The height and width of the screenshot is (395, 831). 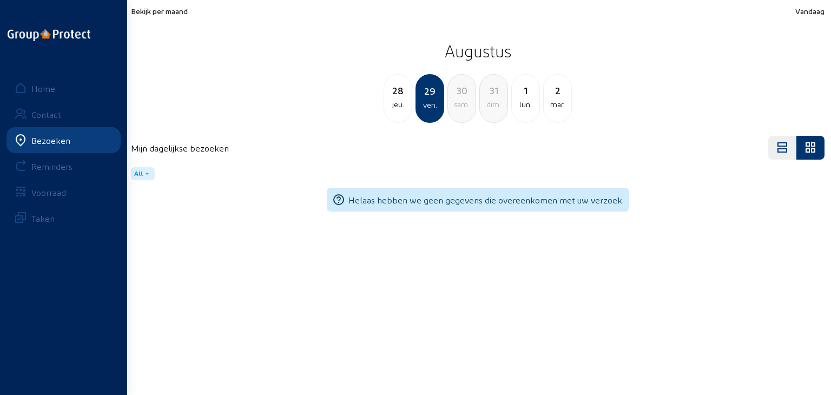 I want to click on div: 1, so click(x=526, y=90).